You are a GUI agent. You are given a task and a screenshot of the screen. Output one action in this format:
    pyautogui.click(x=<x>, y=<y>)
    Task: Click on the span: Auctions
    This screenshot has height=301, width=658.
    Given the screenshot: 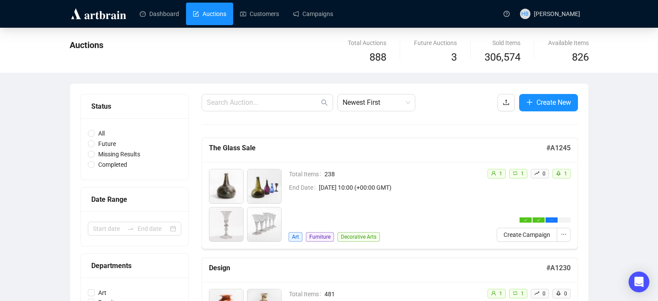 What is the action you would take?
    pyautogui.click(x=87, y=45)
    